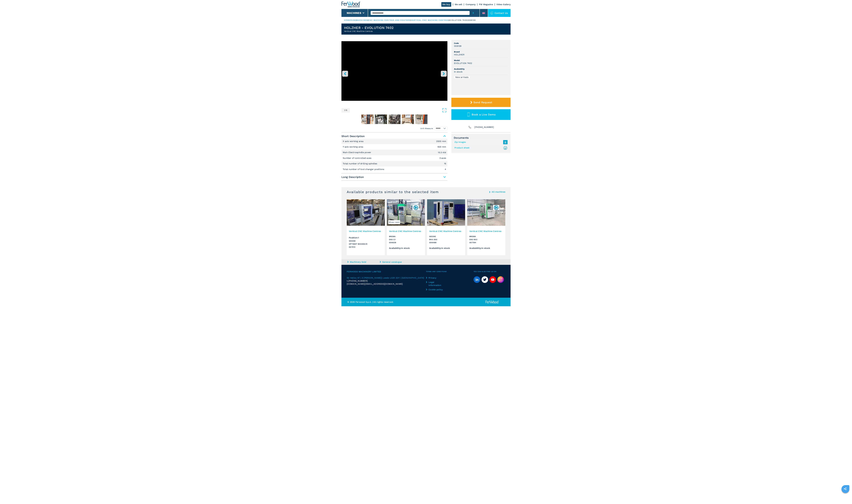  What do you see at coordinates (416, 208) in the screenshot?
I see `img: 006639` at bounding box center [416, 208].